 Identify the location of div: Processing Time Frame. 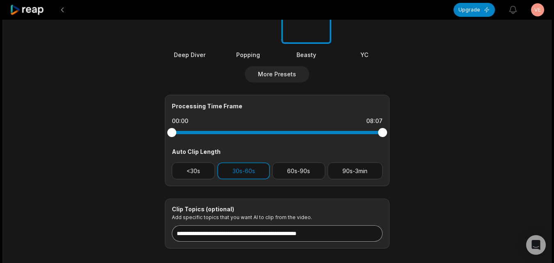
(277, 106).